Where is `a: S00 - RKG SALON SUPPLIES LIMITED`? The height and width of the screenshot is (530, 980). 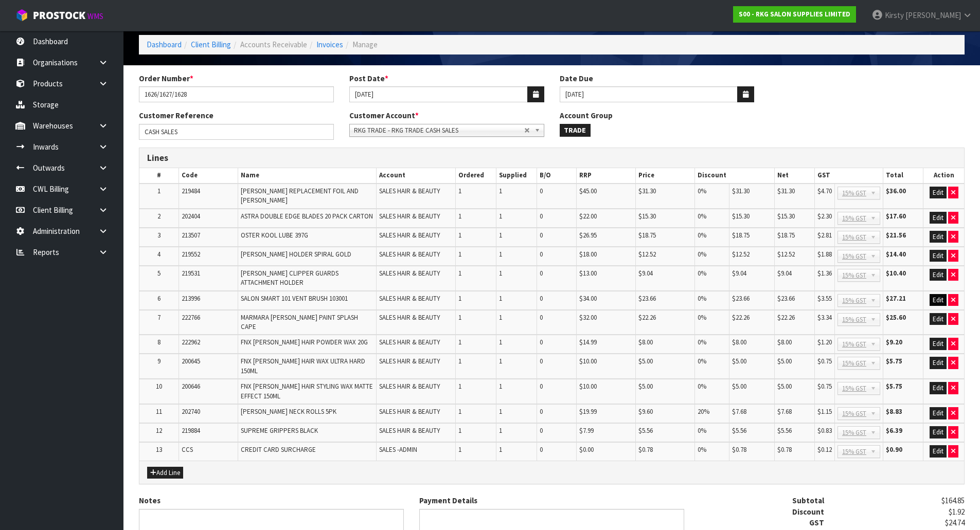 a: S00 - RKG SALON SUPPLIES LIMITED is located at coordinates (794, 14).